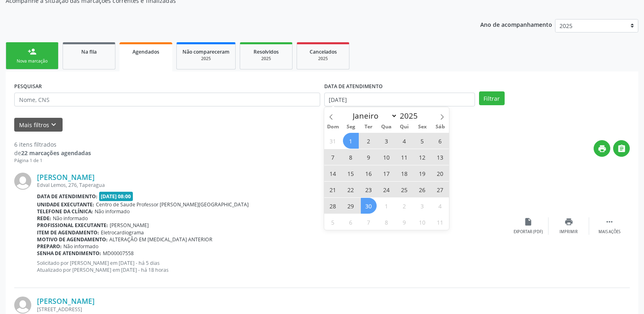 The image size is (644, 314). I want to click on span: Agosto 31, 2025, so click(333, 140).